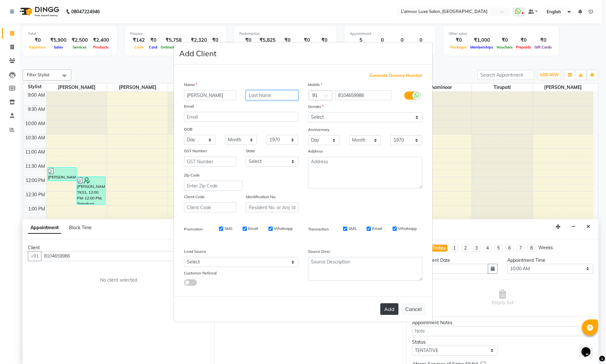 This screenshot has height=364, width=606. Describe the element at coordinates (316, 107) in the screenshot. I see `label: Gender` at that location.